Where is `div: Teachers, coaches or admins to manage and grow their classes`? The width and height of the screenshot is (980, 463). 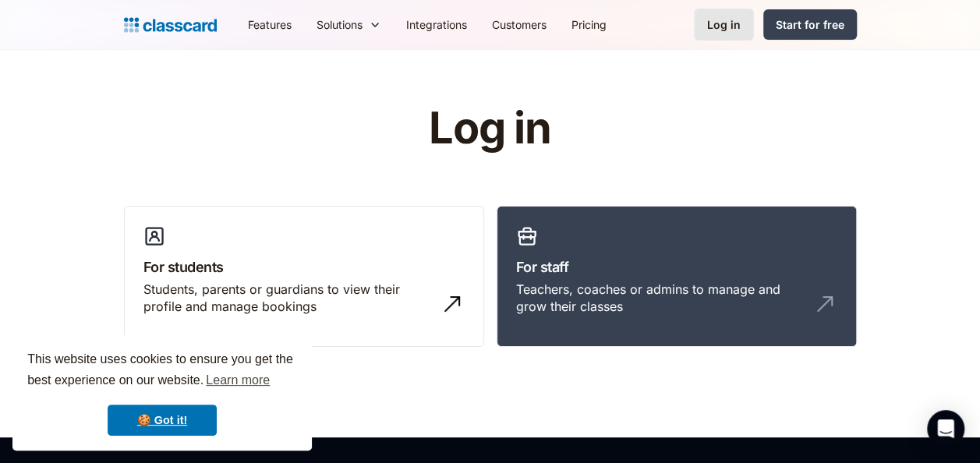
div: Teachers, coaches or admins to manage and grow their classes is located at coordinates (661, 297).